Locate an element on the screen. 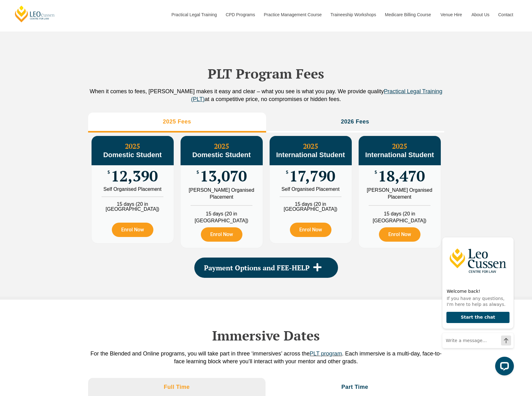 The height and width of the screenshot is (396, 532). h2: PLT Program Fees is located at coordinates (266, 73).